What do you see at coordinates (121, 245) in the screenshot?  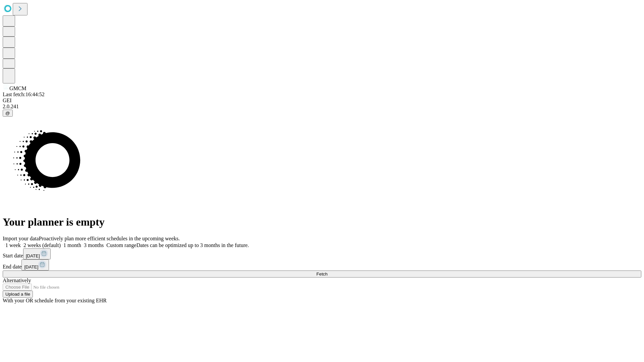 I see `span: Custom range` at bounding box center [121, 245].